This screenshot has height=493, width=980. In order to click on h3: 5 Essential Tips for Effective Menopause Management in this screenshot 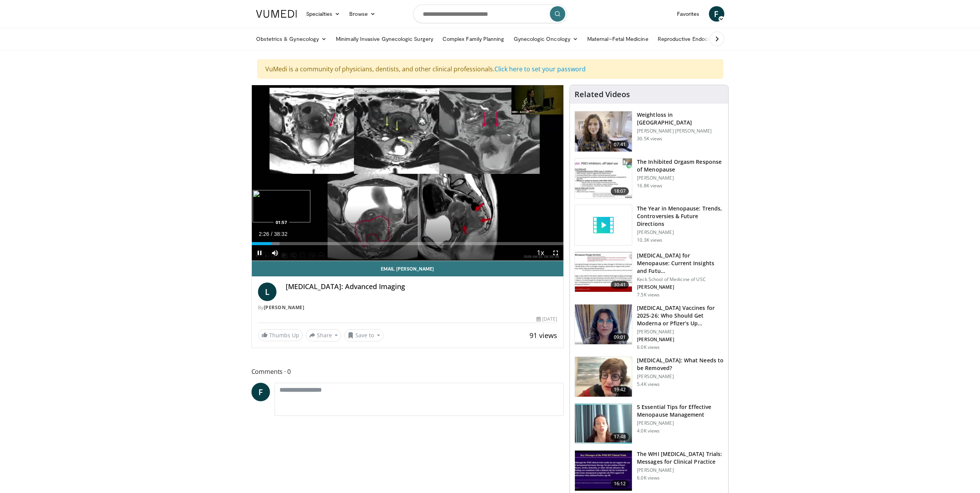, I will do `click(680, 411)`.